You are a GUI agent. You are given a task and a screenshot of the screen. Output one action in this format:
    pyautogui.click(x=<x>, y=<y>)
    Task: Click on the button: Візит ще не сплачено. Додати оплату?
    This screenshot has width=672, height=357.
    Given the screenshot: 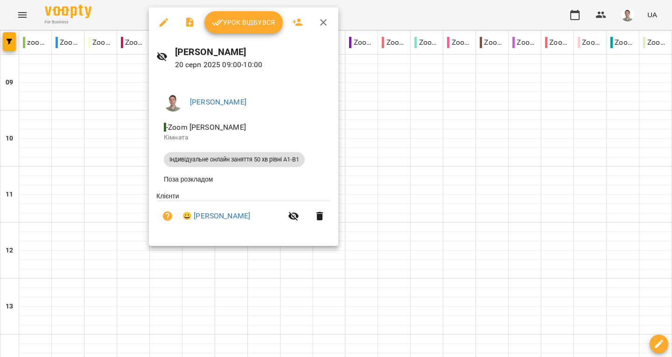 What is the action you would take?
    pyautogui.click(x=168, y=216)
    